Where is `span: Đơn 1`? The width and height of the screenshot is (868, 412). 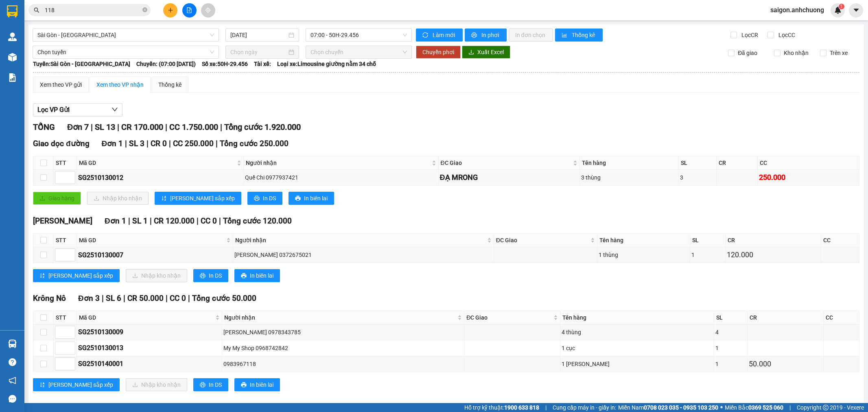
span: Đơn 1 is located at coordinates (112, 143).